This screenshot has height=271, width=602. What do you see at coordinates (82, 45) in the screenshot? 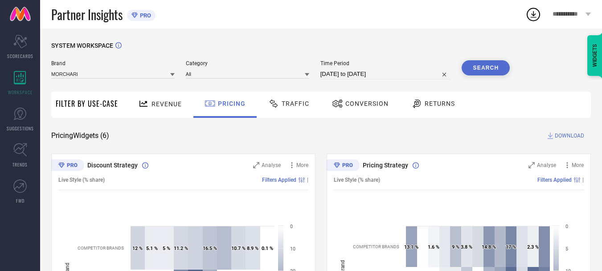
I see `span: SYSTEM WORKSPACE` at bounding box center [82, 45].